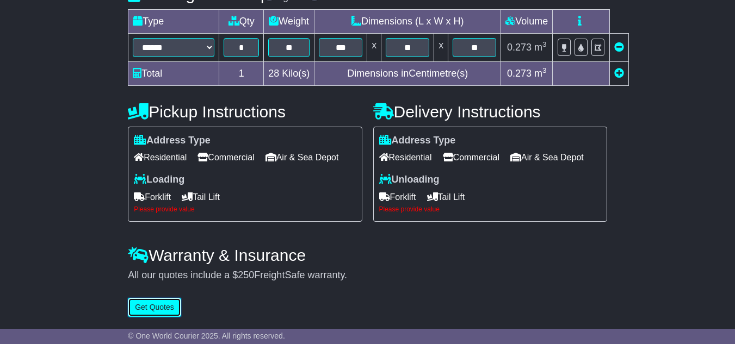 The image size is (735, 344). I want to click on span: © One World Courier 2025. All rights reserved., so click(206, 336).